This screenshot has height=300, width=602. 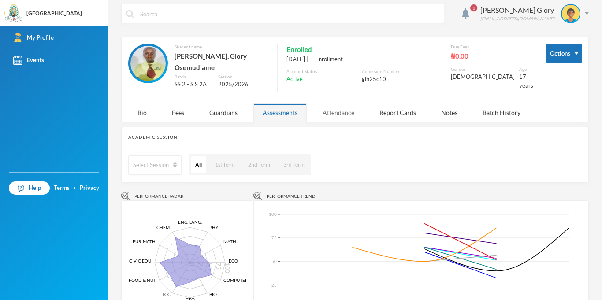 What do you see at coordinates (233, 261) in the screenshot?
I see `tspan: ECO` at bounding box center [233, 261].